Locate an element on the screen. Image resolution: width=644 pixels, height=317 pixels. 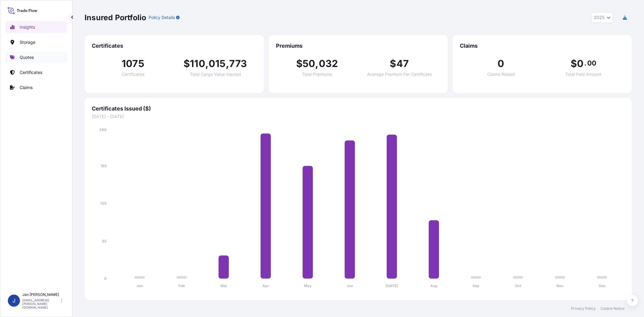
tspan: Mar is located at coordinates (223, 286).